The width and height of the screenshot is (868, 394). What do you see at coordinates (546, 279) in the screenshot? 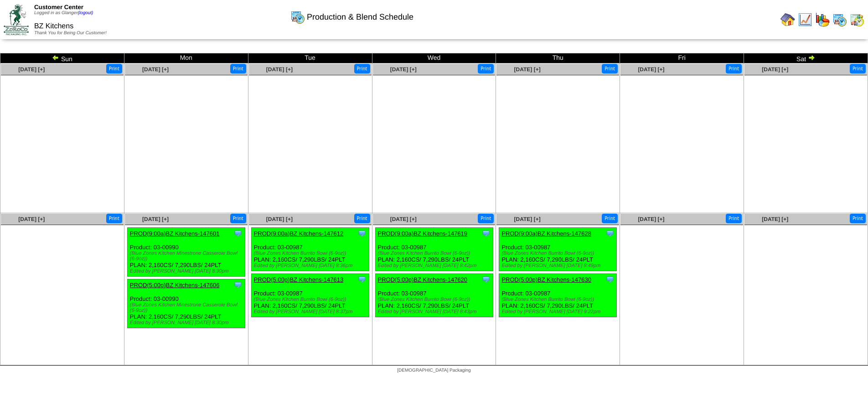
I see `a: PROD(5:00p)BZ Kitchens-147630` at bounding box center [546, 279].